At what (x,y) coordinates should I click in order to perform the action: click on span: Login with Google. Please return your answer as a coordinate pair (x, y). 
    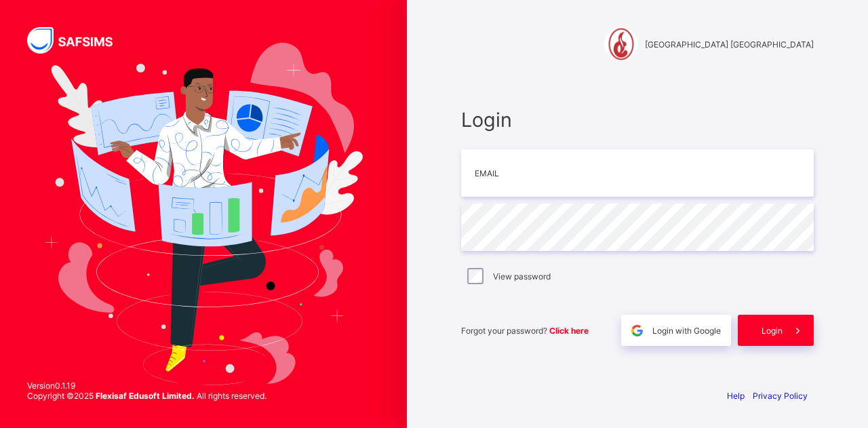
    Looking at the image, I should click on (687, 330).